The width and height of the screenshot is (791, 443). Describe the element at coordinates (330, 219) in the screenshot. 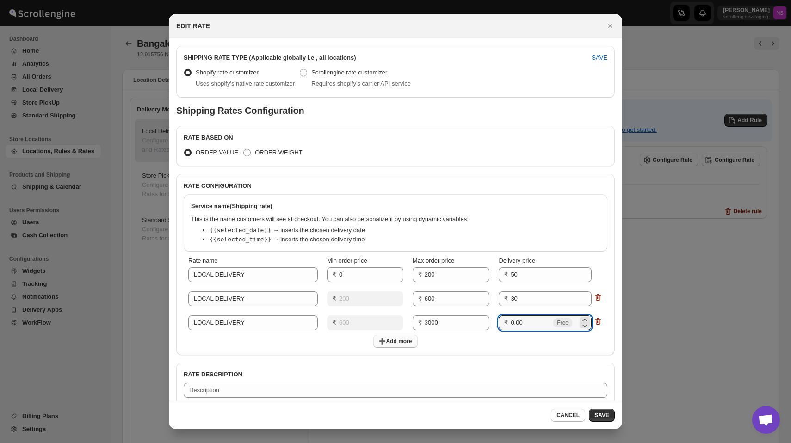

I see `p: This is the name customers will see at checkout. You can also personalize it by using dynamic var...` at that location.